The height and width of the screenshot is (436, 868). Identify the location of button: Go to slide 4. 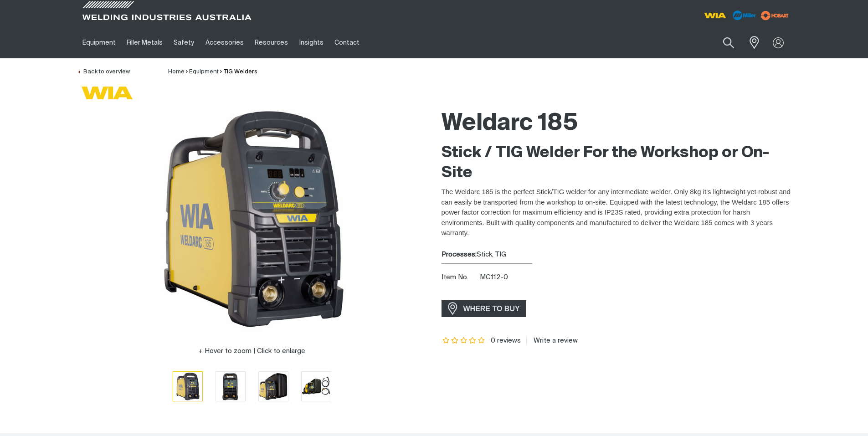
(317, 386).